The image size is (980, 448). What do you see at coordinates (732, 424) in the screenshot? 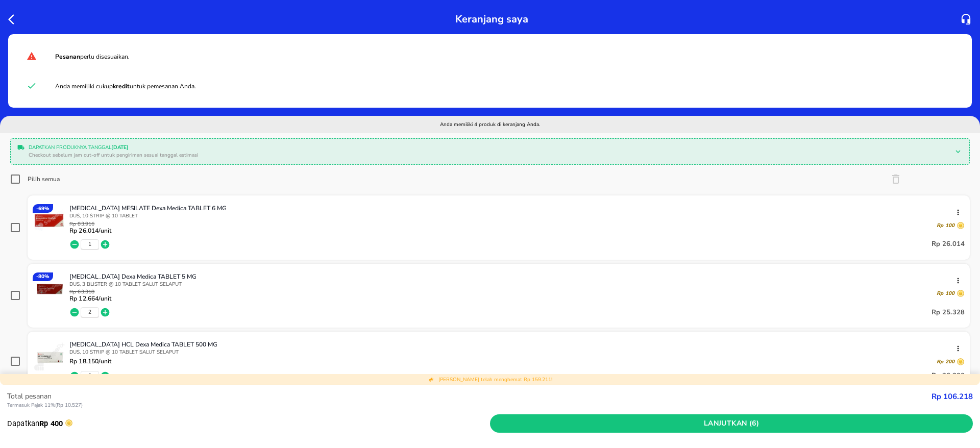
I see `button: Lanjutkan (6)` at bounding box center [732, 424].